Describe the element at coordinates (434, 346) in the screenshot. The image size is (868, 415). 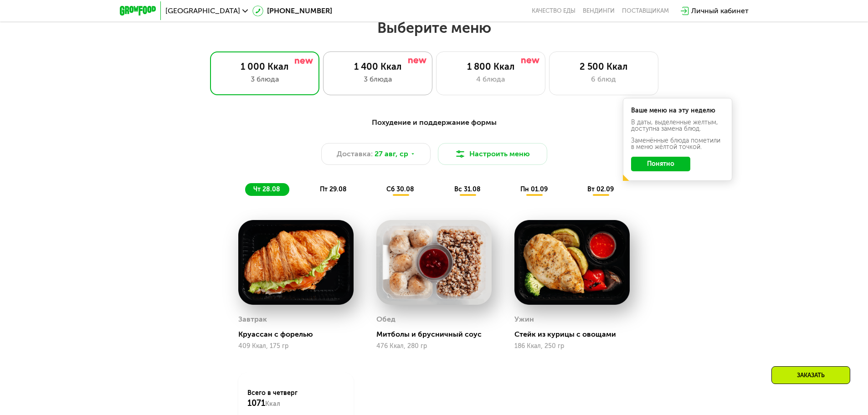
I see `div: 476 Ккал, 280 гр` at that location.